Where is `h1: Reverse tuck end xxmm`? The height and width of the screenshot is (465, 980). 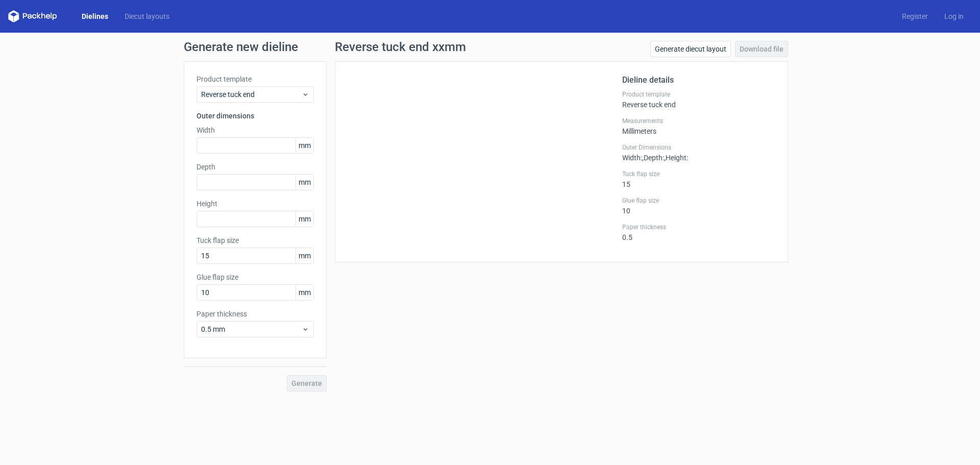 h1: Reverse tuck end xxmm is located at coordinates (400, 47).